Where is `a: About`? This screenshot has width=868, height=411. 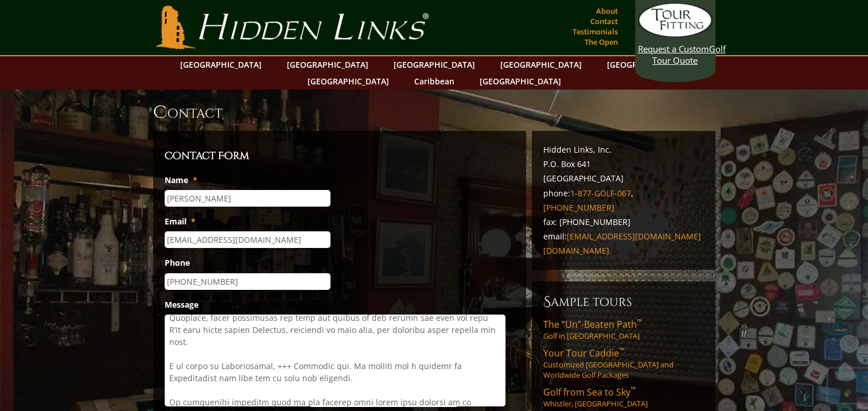 a: About is located at coordinates (607, 11).